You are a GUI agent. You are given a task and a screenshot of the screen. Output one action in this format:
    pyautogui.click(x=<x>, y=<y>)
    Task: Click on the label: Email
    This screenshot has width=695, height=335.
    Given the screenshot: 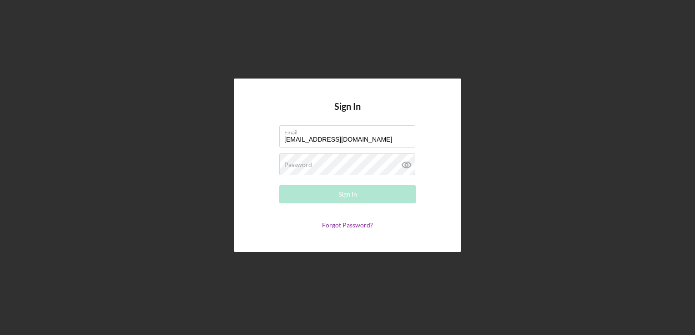 What is the action you would take?
    pyautogui.click(x=350, y=131)
    